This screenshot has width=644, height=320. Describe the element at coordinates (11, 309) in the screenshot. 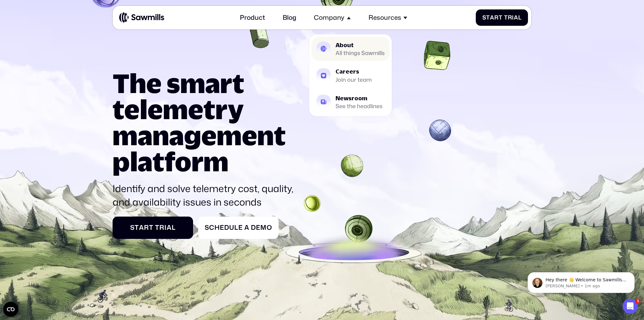

I see `button: Open CMP widget` at that location.